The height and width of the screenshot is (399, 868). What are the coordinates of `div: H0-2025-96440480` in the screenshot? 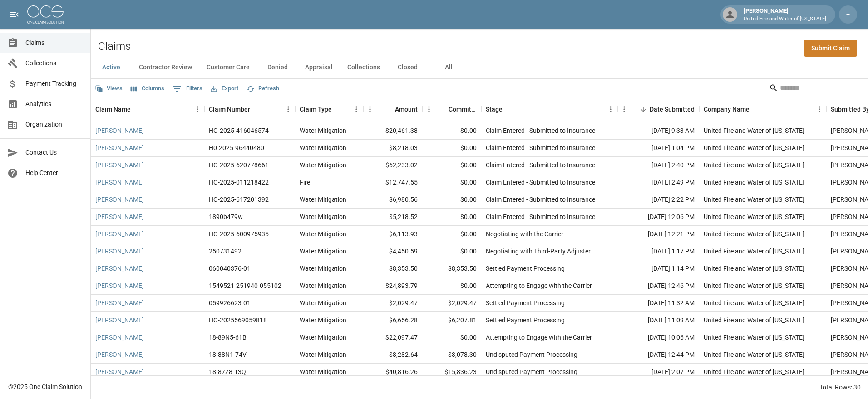 It's located at (237, 148).